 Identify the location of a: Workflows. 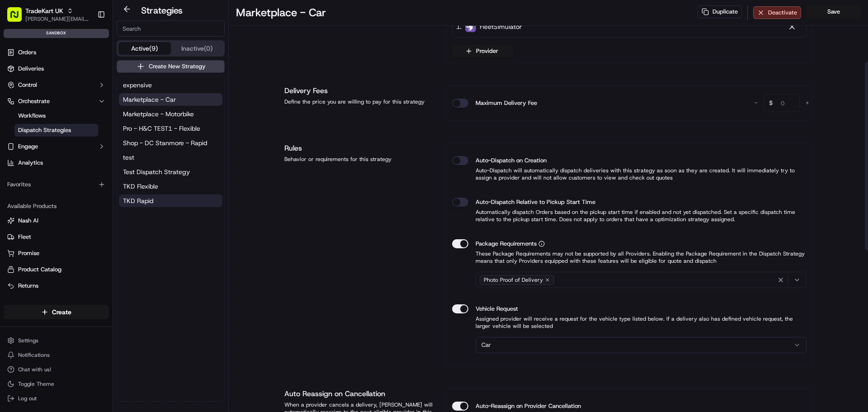
(56, 116).